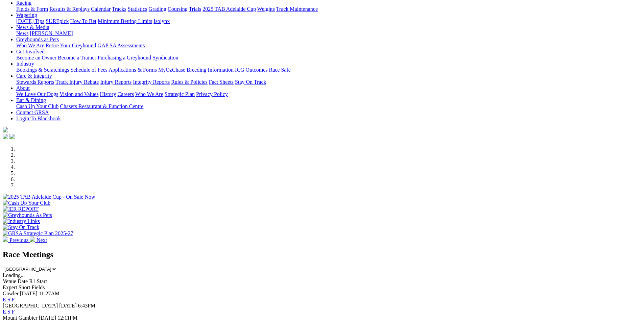 This screenshot has height=322, width=644. What do you see at coordinates (162, 21) in the screenshot?
I see `a: Isolynx` at bounding box center [162, 21].